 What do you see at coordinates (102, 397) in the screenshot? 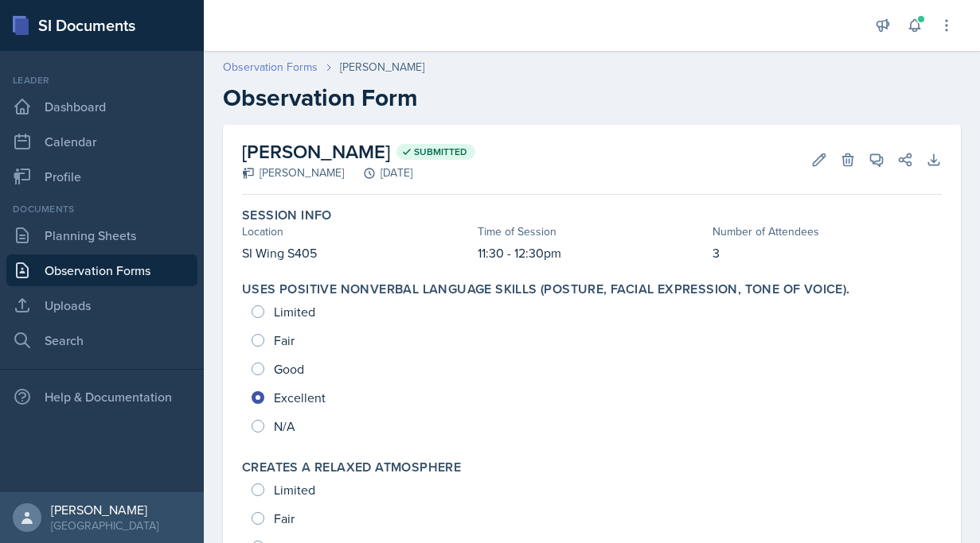
I see `div: Help & Documentation` at bounding box center [102, 397].